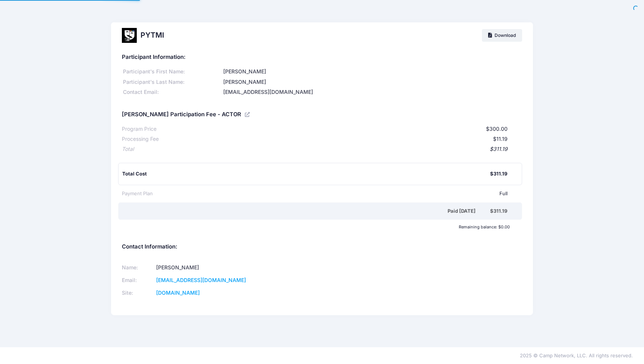 This screenshot has height=364, width=644. I want to click on a: Download, so click(502, 35).